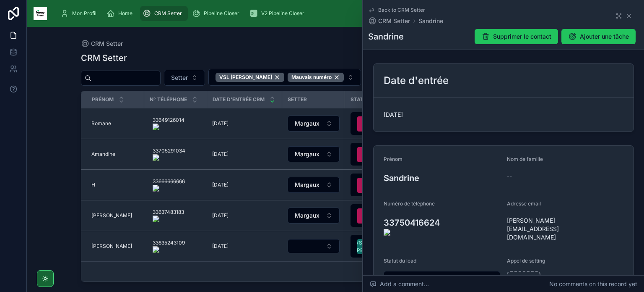  What do you see at coordinates (526, 260) in the screenshot?
I see `span: Appel de setting` at bounding box center [526, 260].